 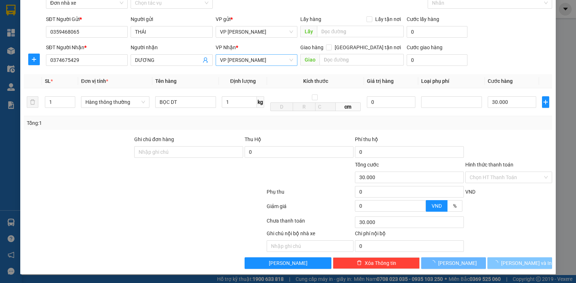 What do you see at coordinates (409, 141) in the screenshot?
I see `div: Phí thu hộ` at bounding box center [409, 141].